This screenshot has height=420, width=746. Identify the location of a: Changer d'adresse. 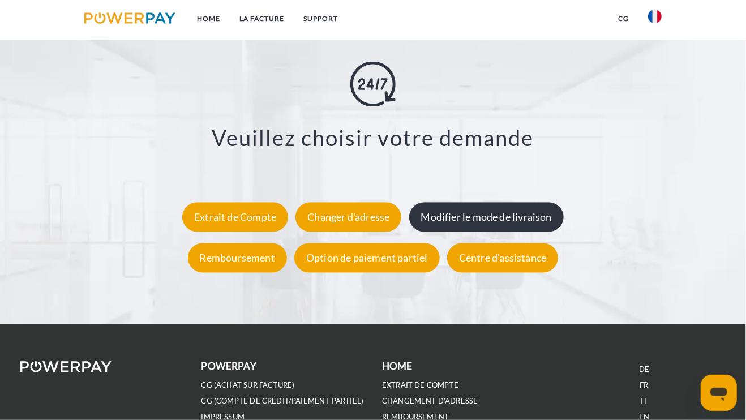
(348, 217).